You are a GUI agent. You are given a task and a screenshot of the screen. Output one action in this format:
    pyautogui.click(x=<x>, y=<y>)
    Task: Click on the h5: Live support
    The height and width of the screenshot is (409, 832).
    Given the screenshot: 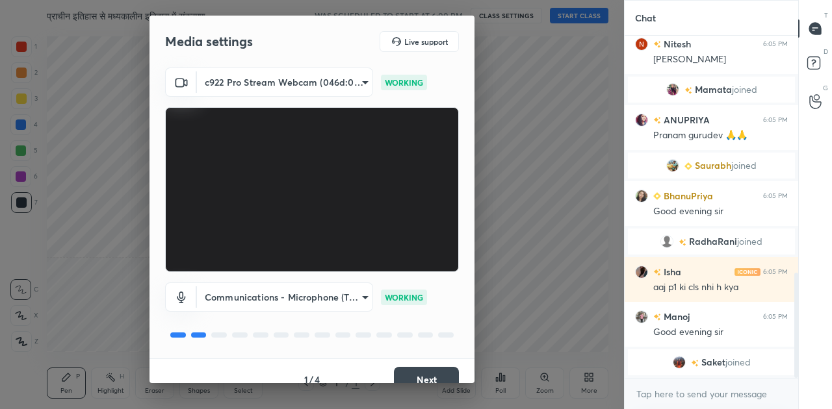 What is the action you would take?
    pyautogui.click(x=426, y=42)
    